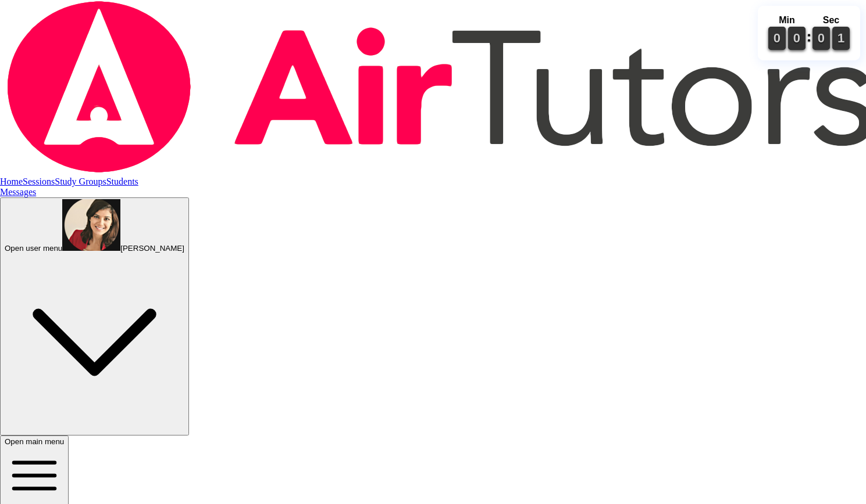 Image resolution: width=866 pixels, height=504 pixels. I want to click on a: Study Groups, so click(80, 181).